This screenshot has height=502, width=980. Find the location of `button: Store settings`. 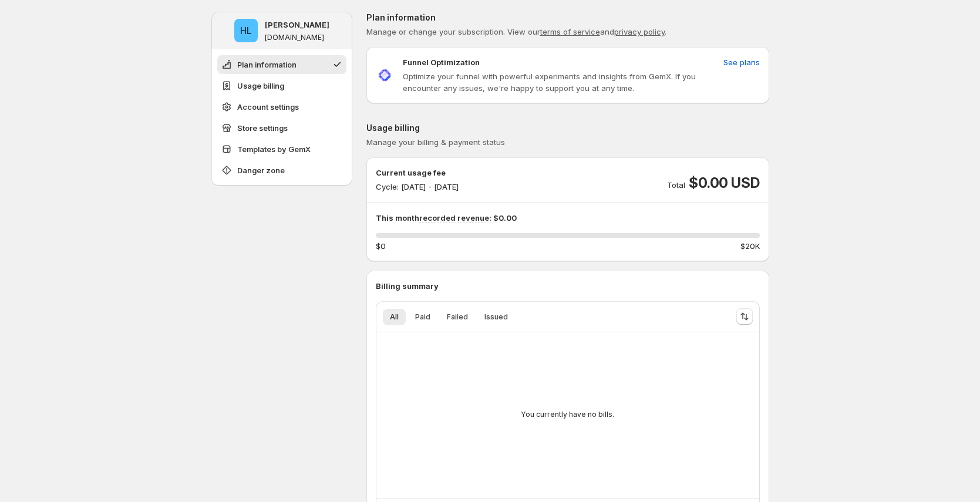

button: Store settings is located at coordinates (281, 128).